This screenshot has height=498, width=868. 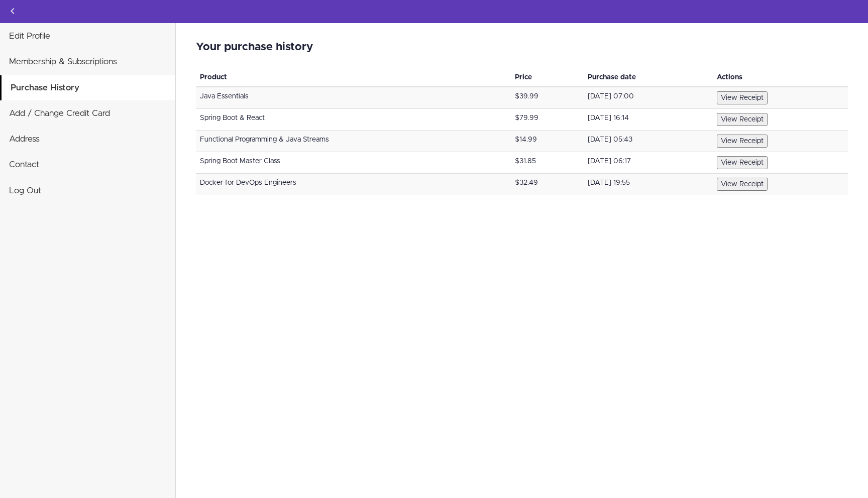 I want to click on td: Docker for DevOps Engineers, so click(x=353, y=184).